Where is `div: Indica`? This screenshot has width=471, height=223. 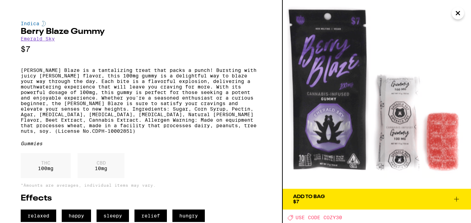
div: Indica is located at coordinates (141, 23).